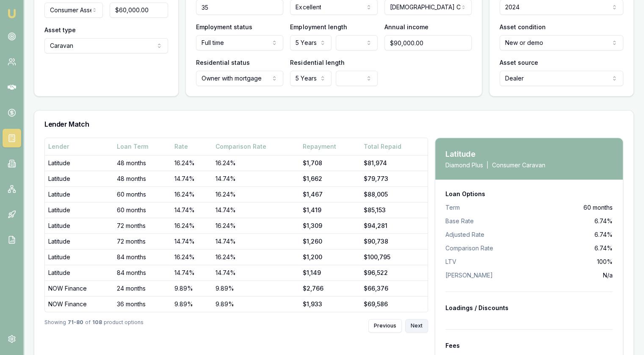 The width and height of the screenshot is (644, 355). What do you see at coordinates (330, 210) in the screenshot?
I see `div: $1,419` at bounding box center [330, 210].